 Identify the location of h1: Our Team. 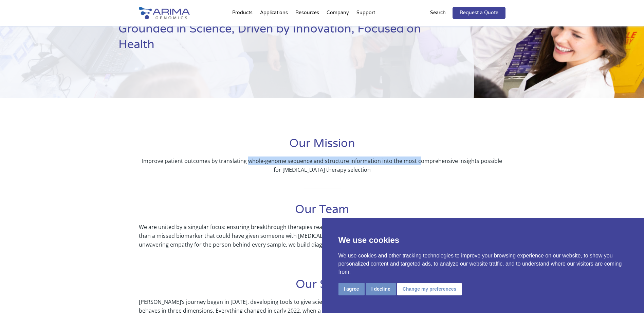
(322, 212).